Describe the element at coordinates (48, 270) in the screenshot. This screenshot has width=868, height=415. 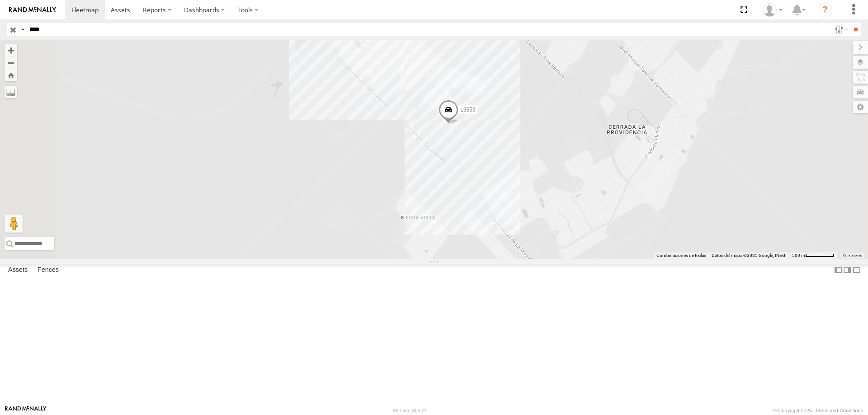
I see `label: Fences` at that location.